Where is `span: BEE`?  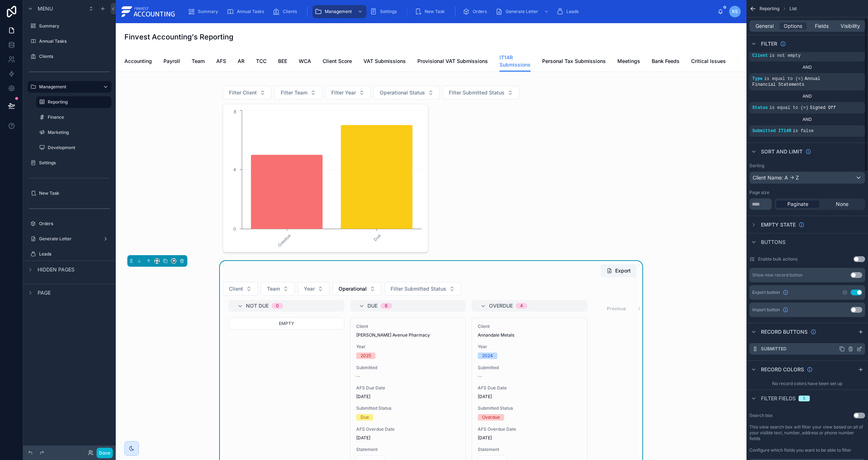
span: BEE is located at coordinates (283, 61).